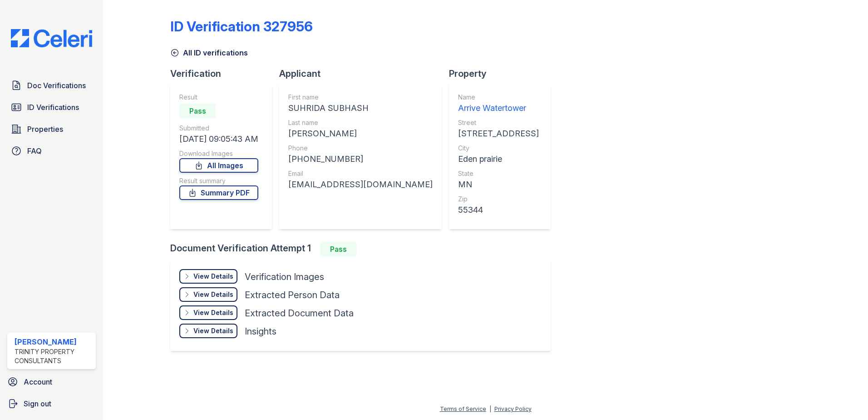 This screenshot has width=868, height=420. I want to click on img: CE_Logo_Blue-a8612792a0a2168367f1c8372b55b34899dd931a85d93a1a3d3e32e68fde9ad4.png, so click(51, 38).